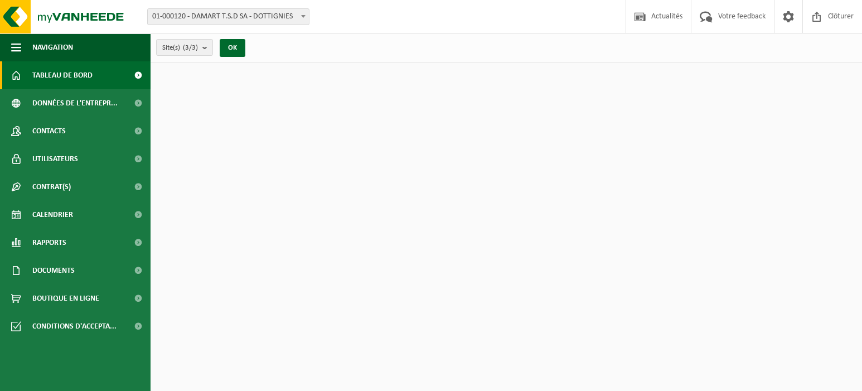  What do you see at coordinates (190, 47) in the screenshot?
I see `count: (3/3)` at bounding box center [190, 47].